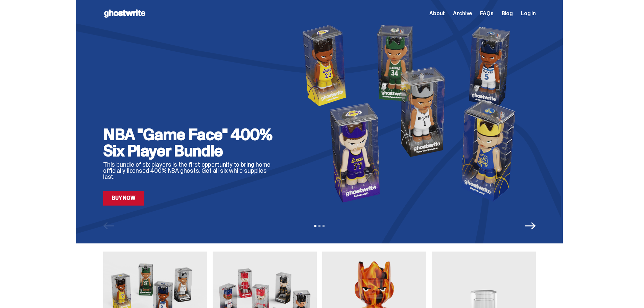 This screenshot has height=308, width=644. I want to click on a: Archive, so click(462, 14).